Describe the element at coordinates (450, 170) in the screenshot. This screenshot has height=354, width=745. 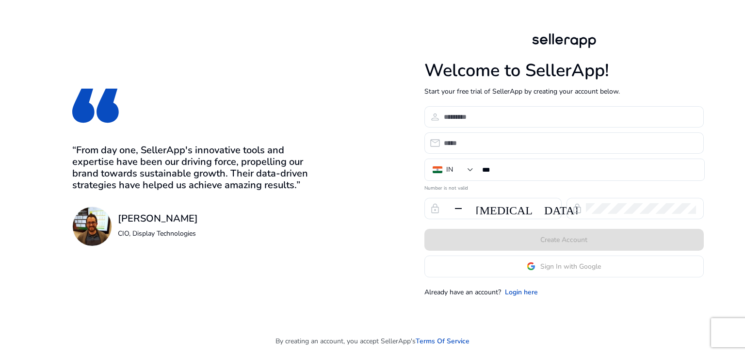
I see `div: IN` at that location.